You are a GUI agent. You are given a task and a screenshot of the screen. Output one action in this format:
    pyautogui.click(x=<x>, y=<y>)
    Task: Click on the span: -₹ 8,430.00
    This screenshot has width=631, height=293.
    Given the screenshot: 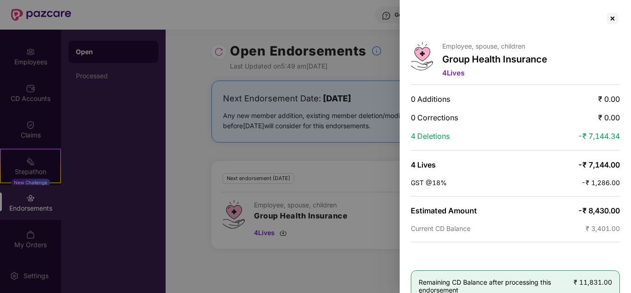 What is the action you would take?
    pyautogui.click(x=598, y=210)
    